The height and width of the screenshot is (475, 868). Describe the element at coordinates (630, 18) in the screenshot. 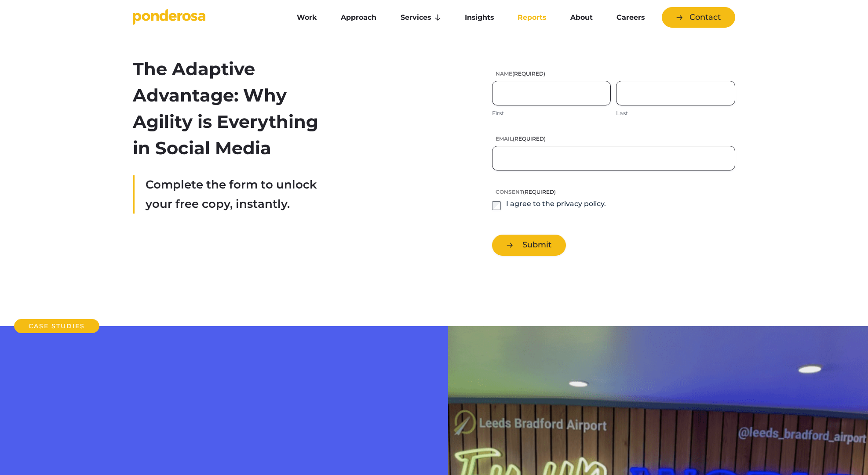

I see `a: Careers` at that location.